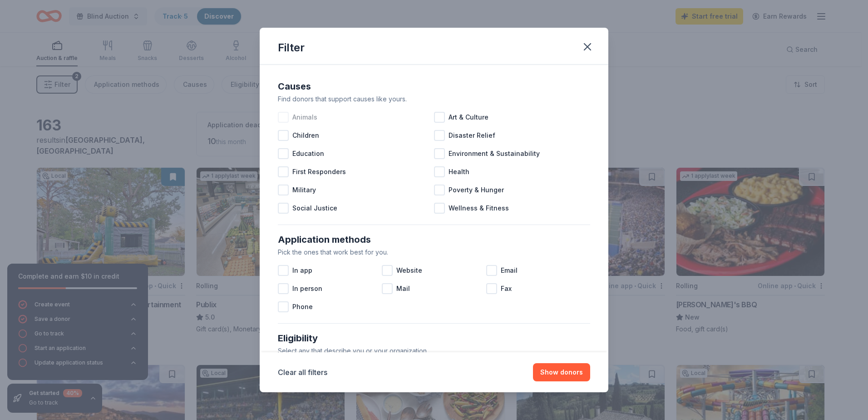  What do you see at coordinates (506, 289) in the screenshot?
I see `span: Fax` at bounding box center [506, 289].